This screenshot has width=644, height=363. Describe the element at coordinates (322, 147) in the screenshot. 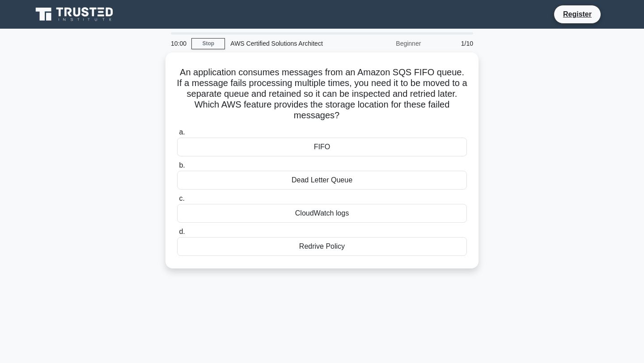

I see `div: FIFO` at that location.